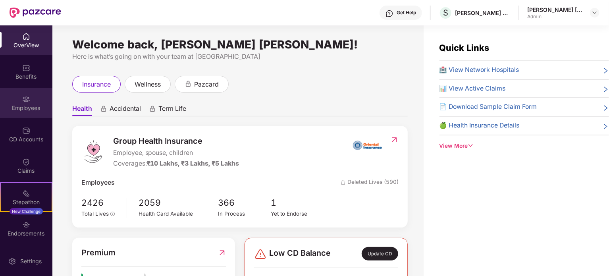  What do you see at coordinates (260, 254) in the screenshot?
I see `img: svg+xml;base64,PHN2ZyBpZD0iRGFuZ2VyLTMyeDMyIiB4bWxucz0iaHR0cDovL3d3dy53My5vcmcvMjAwMC9zdmciIHdpZH...` at bounding box center [260, 254].